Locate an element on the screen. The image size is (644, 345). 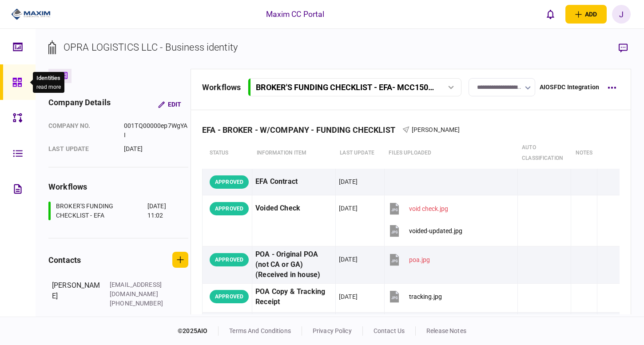
button: open adding identity options is located at coordinates (586, 14).